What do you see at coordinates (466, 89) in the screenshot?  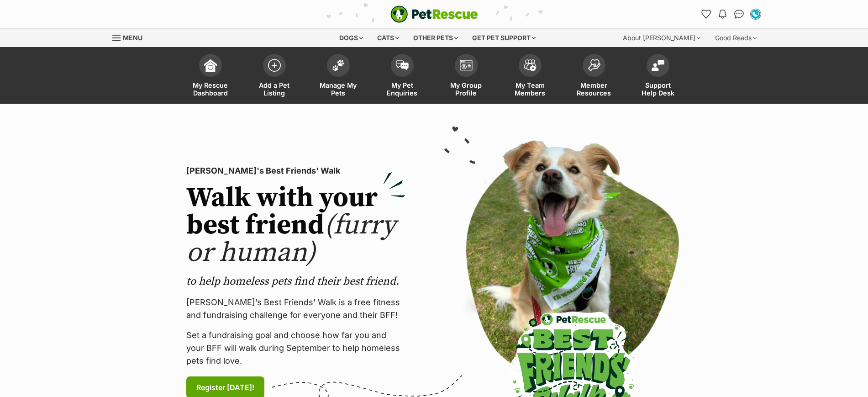 I see `span: My Group Profile` at bounding box center [466, 89].